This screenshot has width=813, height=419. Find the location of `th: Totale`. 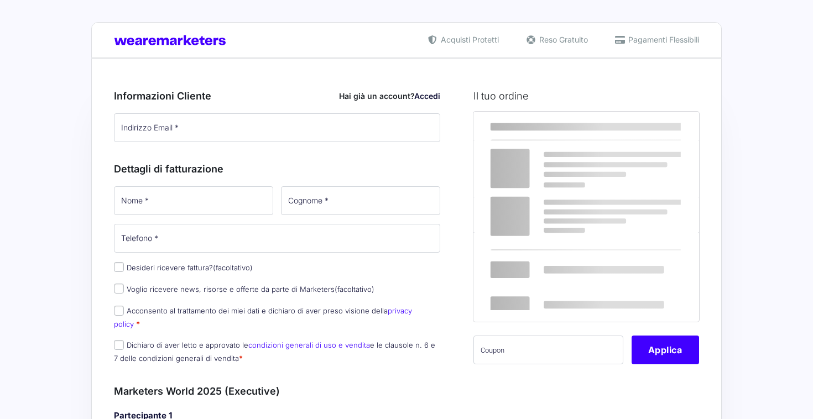

th: Totale is located at coordinates (538, 276).